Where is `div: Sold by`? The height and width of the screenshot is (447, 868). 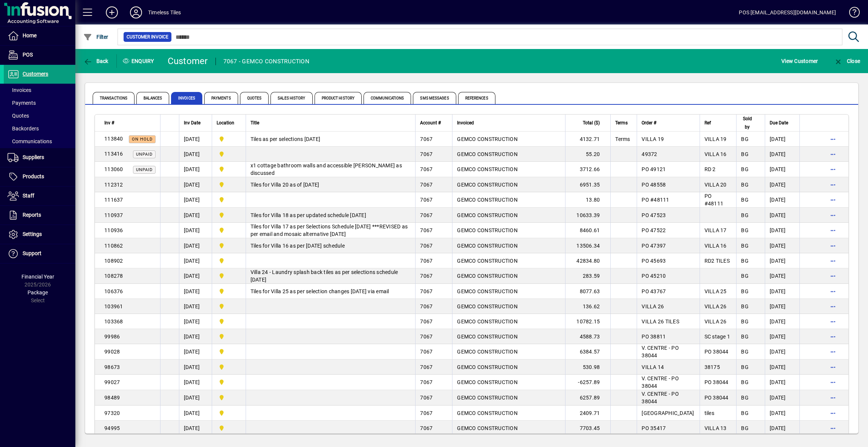 div: Sold by is located at coordinates (750, 123).